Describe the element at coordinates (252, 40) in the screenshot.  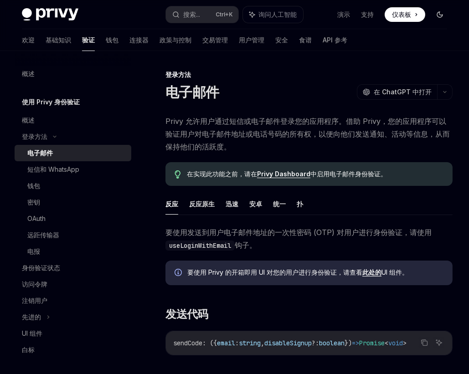
I see `a: 用户管理` at that location.